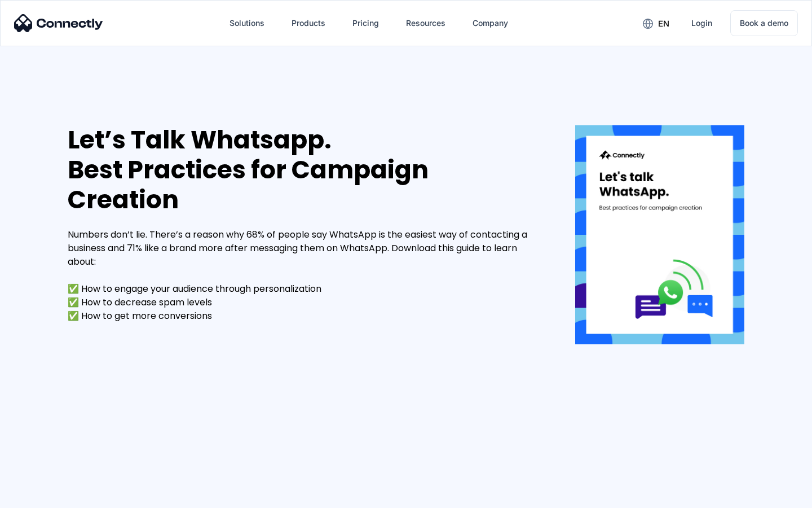  Describe the element at coordinates (664, 24) in the screenshot. I see `div: en` at that location.